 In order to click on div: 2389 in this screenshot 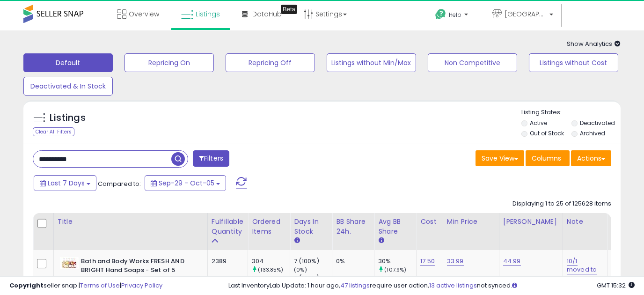, I will do `click(226, 261)`.